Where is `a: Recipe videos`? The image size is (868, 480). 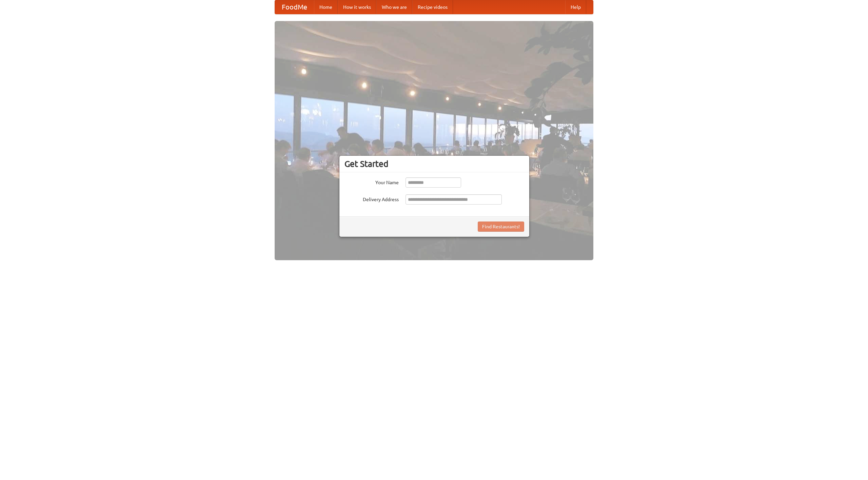 a: Recipe videos is located at coordinates (433, 7).